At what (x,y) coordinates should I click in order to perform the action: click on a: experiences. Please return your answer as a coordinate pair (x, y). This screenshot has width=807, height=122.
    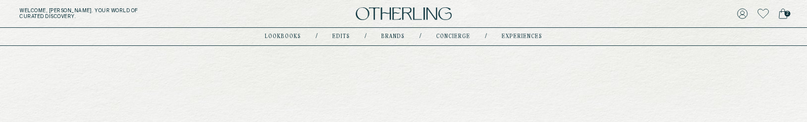
    Looking at the image, I should click on (522, 37).